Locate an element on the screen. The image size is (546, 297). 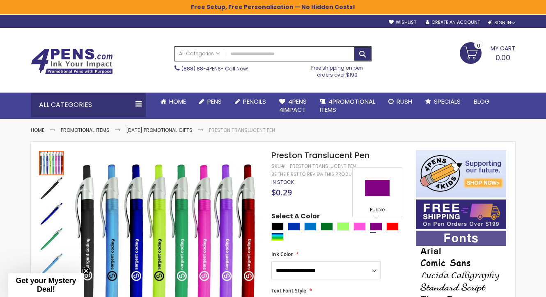
div: Green is located at coordinates (326, 227).